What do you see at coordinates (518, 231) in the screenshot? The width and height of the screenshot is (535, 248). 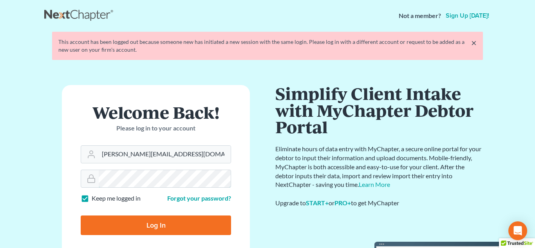 I see `div: Open Intercom Messenger` at bounding box center [518, 231].